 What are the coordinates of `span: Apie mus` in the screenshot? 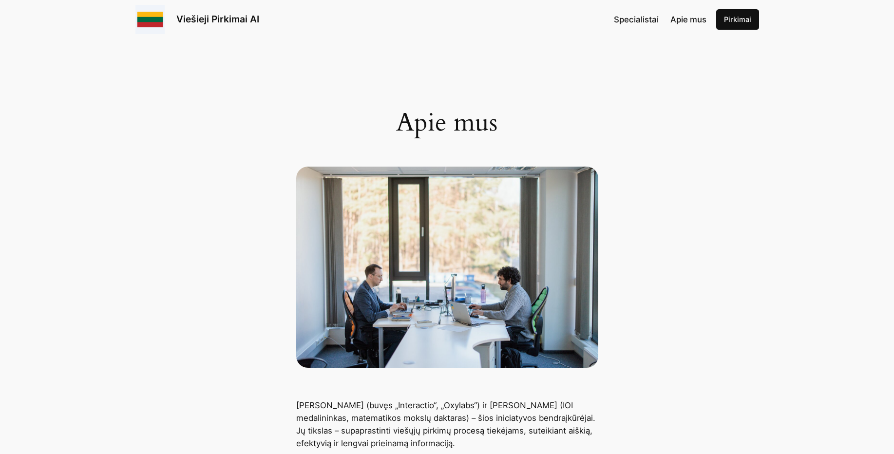 It's located at (689, 19).